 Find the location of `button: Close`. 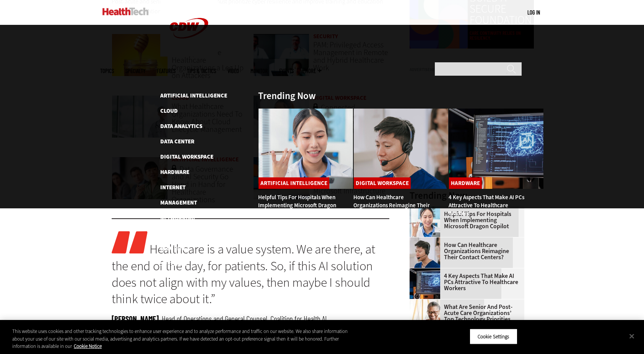

button: Close is located at coordinates (631, 336).